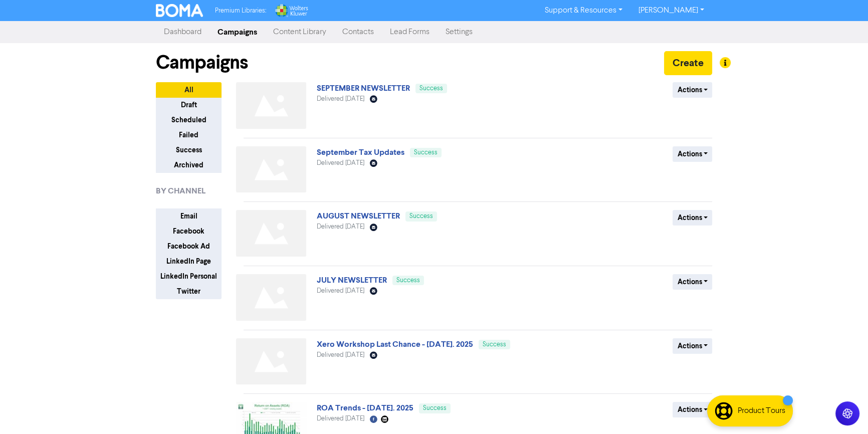 The width and height of the screenshot is (868, 434). What do you see at coordinates (363, 88) in the screenshot?
I see `a: SEPTEMBER NEWSLETTER` at bounding box center [363, 88].